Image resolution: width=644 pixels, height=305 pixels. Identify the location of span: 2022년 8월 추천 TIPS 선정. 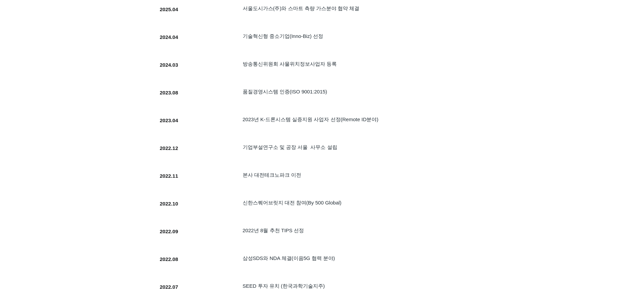
(273, 230).